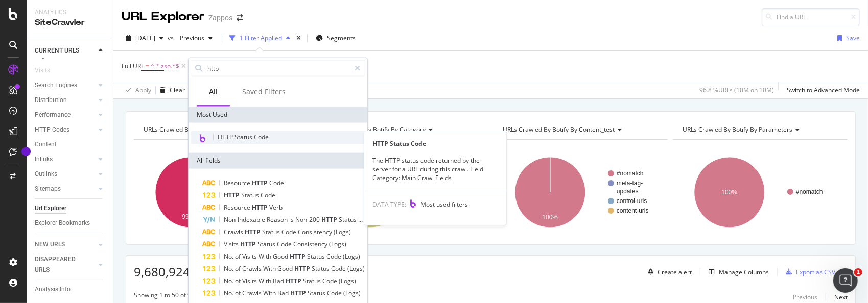 The width and height of the screenshot is (868, 303). Describe the element at coordinates (263, 92) in the screenshot. I see `div: Saved Filters` at that location.